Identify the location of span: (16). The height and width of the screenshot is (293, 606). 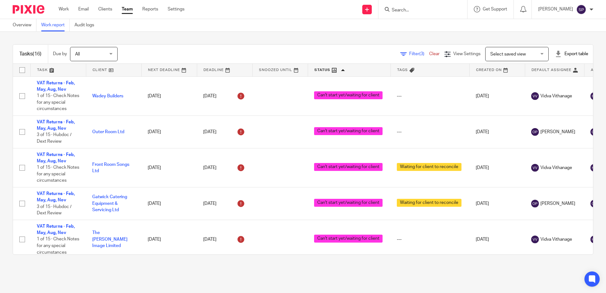
(37, 54).